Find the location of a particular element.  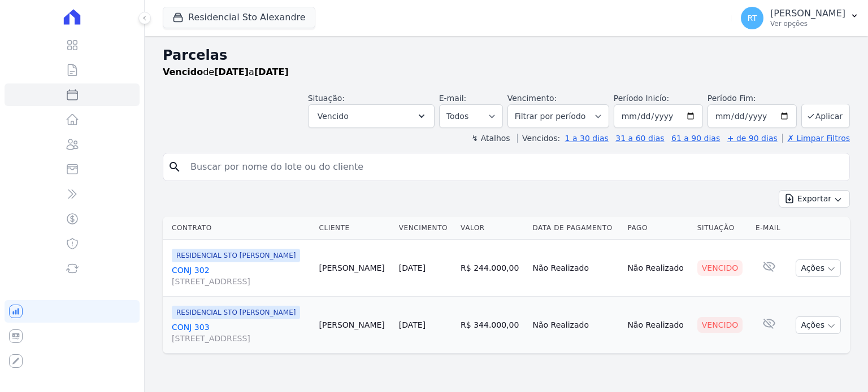

strong: Vencido is located at coordinates (182, 71).